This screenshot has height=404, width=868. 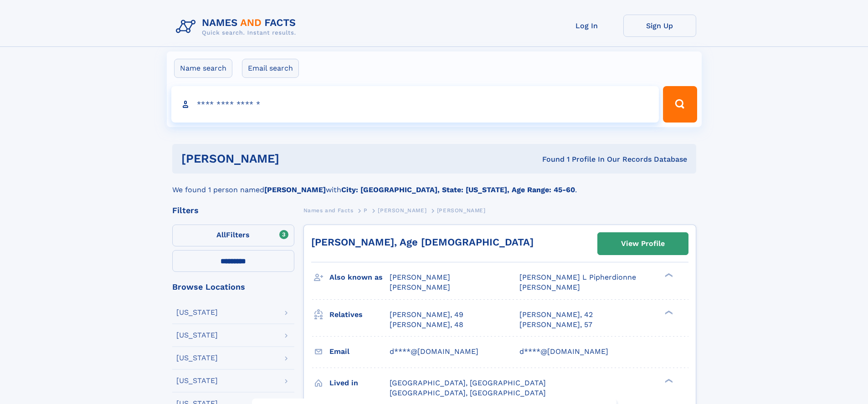 What do you see at coordinates (359, 383) in the screenshot?
I see `h3: Lived in` at bounding box center [359, 383].